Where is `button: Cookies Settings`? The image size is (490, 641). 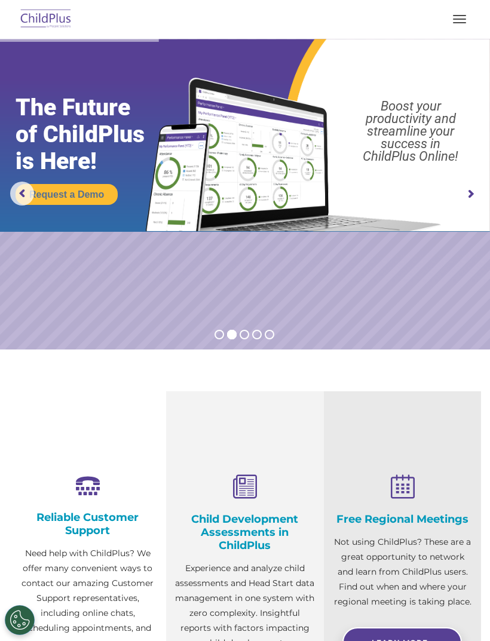
button: Cookies Settings is located at coordinates (20, 620).